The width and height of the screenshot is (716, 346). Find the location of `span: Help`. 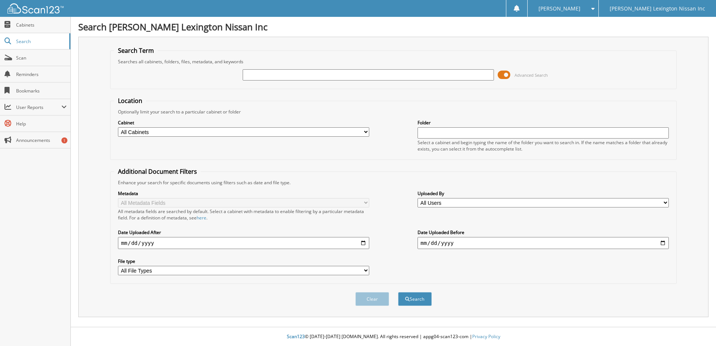

span: Help is located at coordinates (41, 123).